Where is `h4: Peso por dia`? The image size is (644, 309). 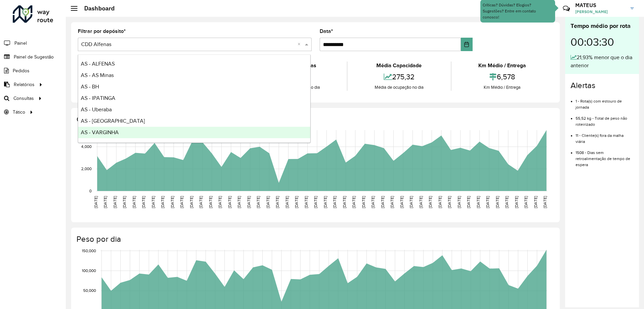 h4: Peso por dia is located at coordinates (314, 239).